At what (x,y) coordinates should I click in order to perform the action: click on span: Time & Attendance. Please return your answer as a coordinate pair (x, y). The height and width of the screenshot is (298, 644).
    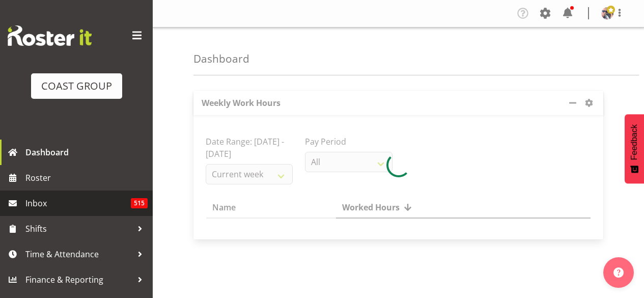
    Looking at the image, I should click on (79, 255).